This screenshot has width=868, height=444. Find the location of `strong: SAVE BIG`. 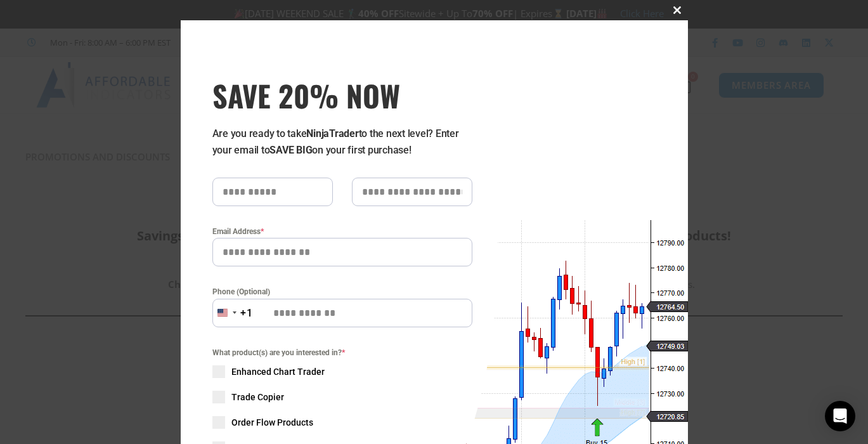

strong: SAVE BIG is located at coordinates (291, 150).